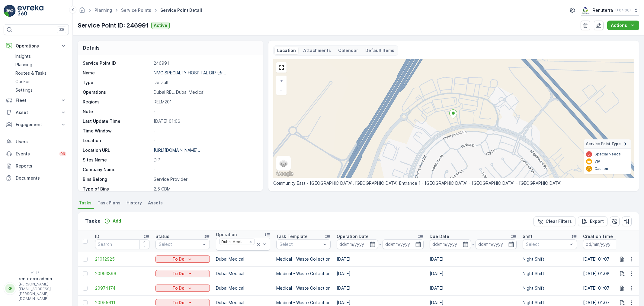 This screenshot has width=644, height=306. Describe the element at coordinates (36, 46) in the screenshot. I see `button: Operations` at that location.